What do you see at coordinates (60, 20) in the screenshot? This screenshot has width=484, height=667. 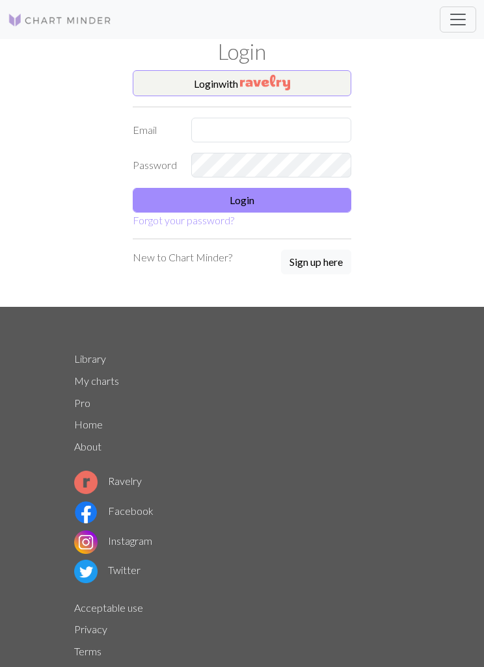 I see `img: Logo` at bounding box center [60, 20].